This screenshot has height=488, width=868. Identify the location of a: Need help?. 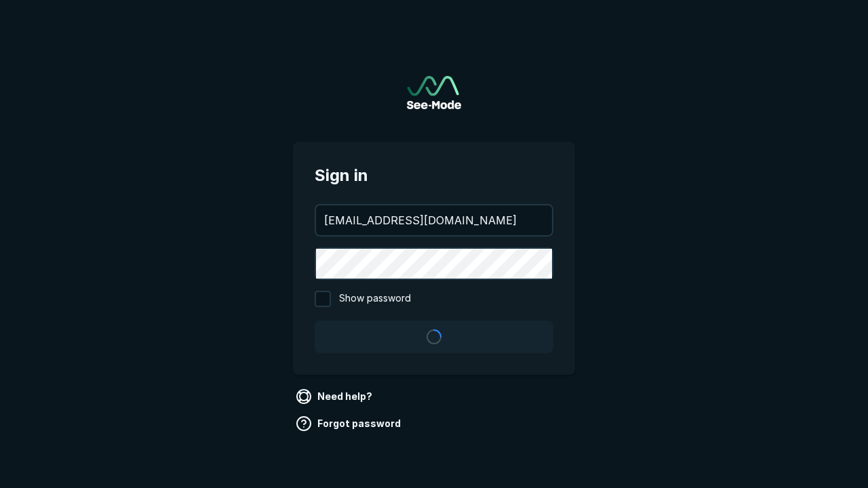
(335, 397).